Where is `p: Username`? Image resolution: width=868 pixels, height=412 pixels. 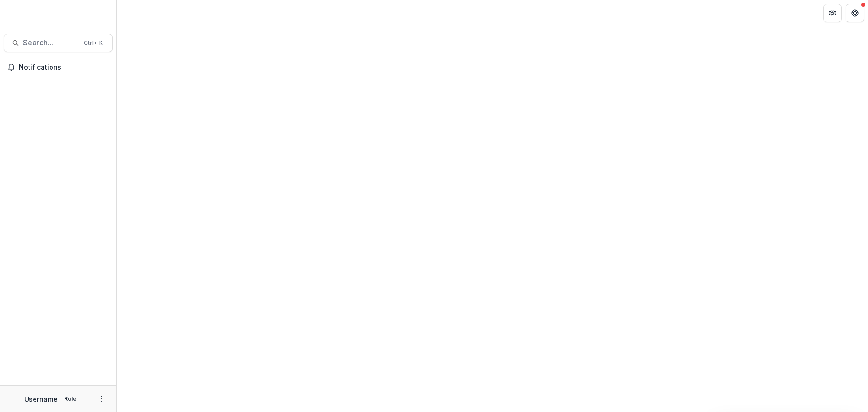
p: Username is located at coordinates (41, 399).